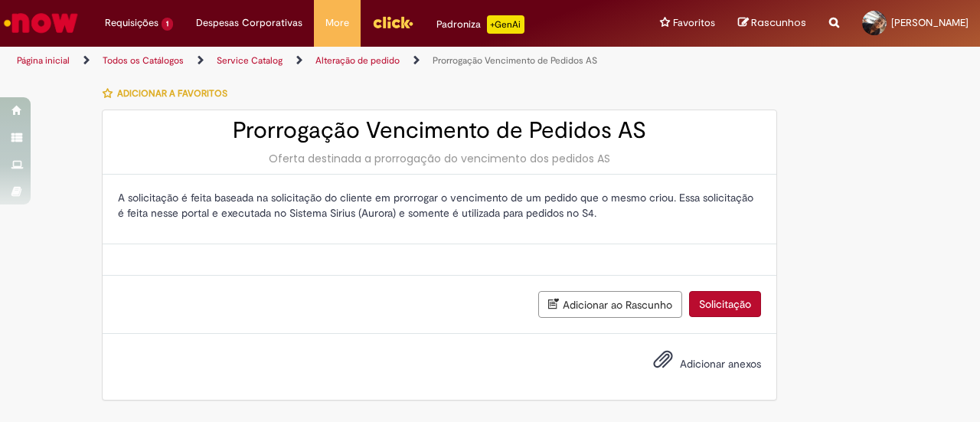 This screenshot has height=422, width=980. Describe the element at coordinates (337, 23) in the screenshot. I see `span: More` at that location.